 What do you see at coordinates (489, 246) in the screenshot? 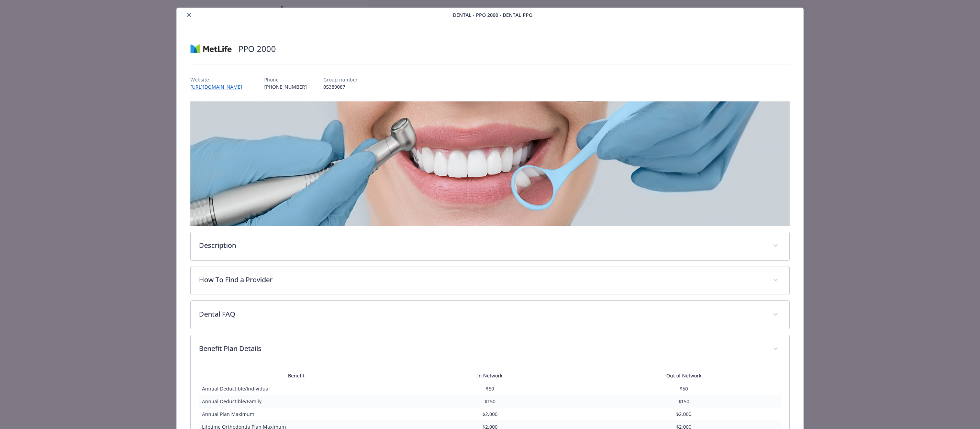
I see `div: Description` at bounding box center [489, 246].